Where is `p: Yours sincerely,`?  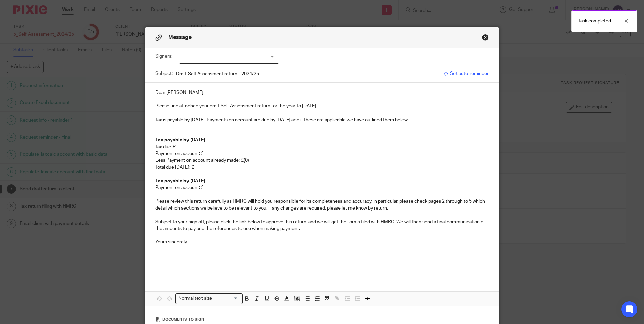 p: Yours sincerely, is located at coordinates (322, 242).